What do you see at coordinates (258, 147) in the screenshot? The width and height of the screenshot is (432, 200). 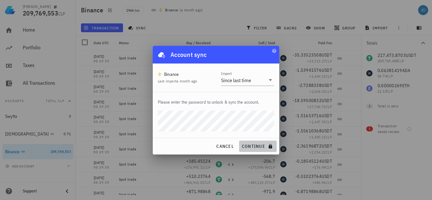 I see `button: continue` at bounding box center [258, 147].